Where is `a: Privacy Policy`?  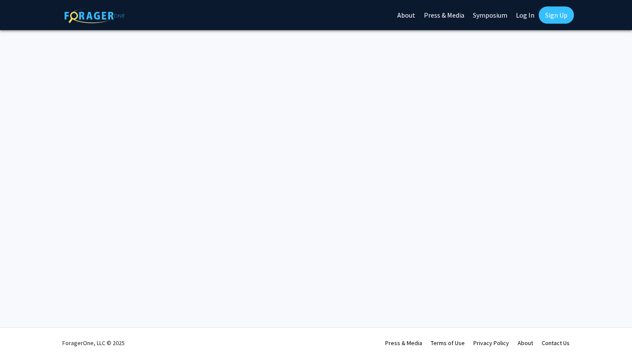 a: Privacy Policy is located at coordinates (491, 343).